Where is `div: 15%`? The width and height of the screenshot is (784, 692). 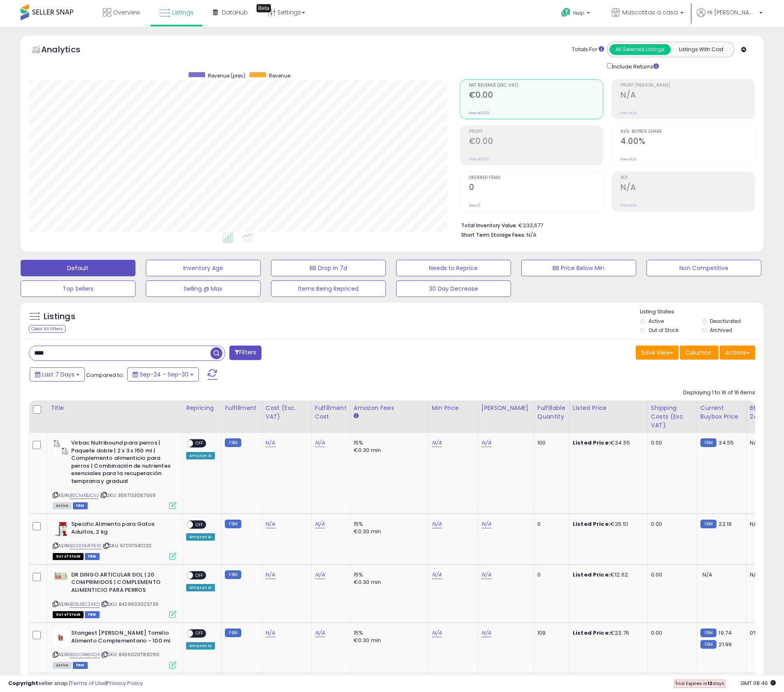
div: 15% is located at coordinates (388, 443).